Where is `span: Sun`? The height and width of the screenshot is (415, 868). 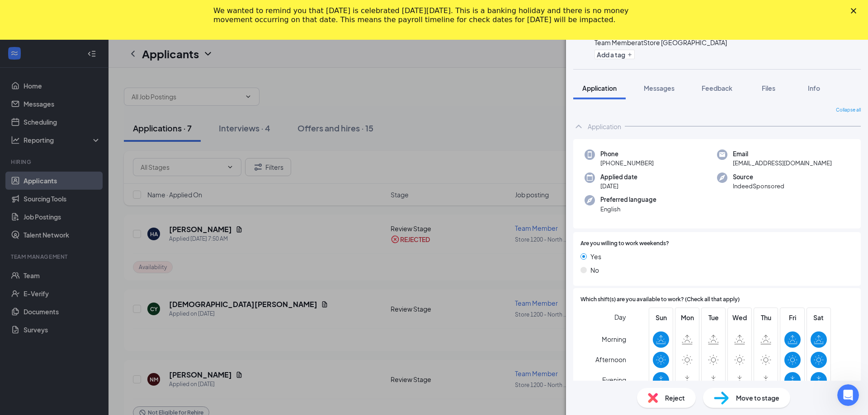
span: Sun is located at coordinates (661, 318).